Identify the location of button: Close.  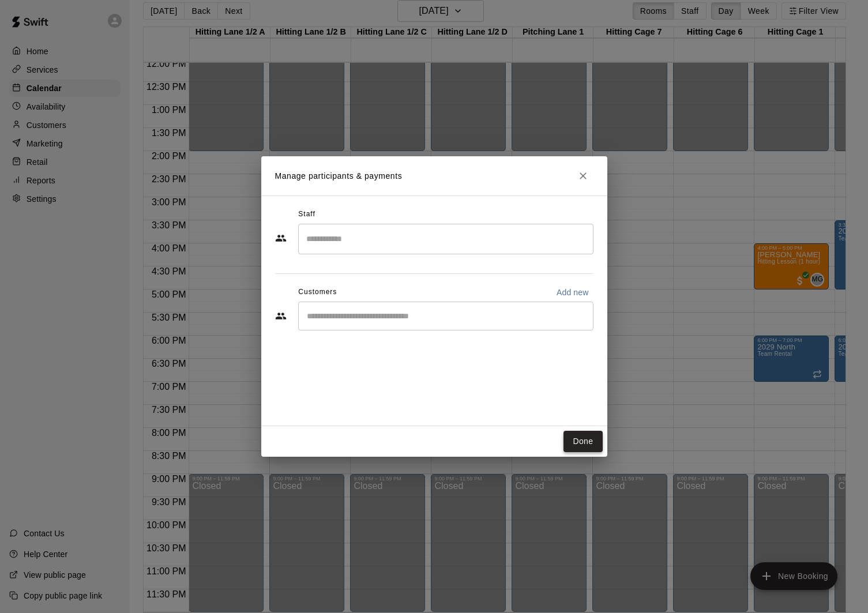
(583, 176).